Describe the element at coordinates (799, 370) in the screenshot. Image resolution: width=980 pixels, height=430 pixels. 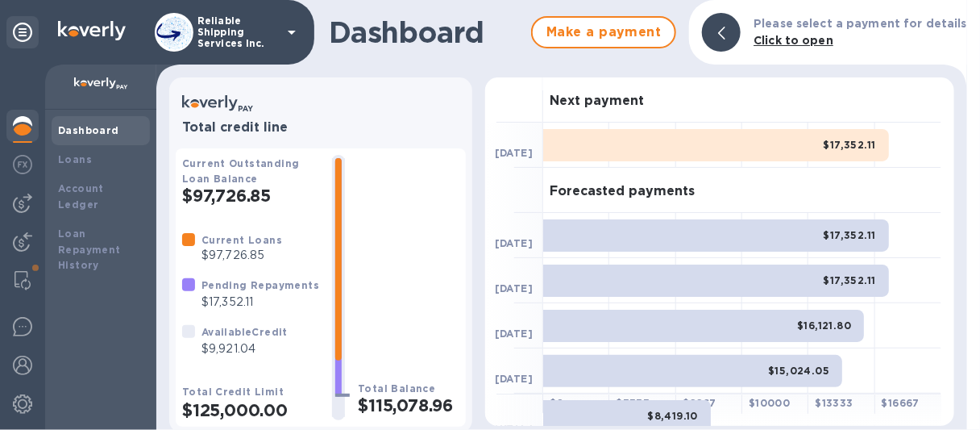
I see `b: $15,024.05` at that location.